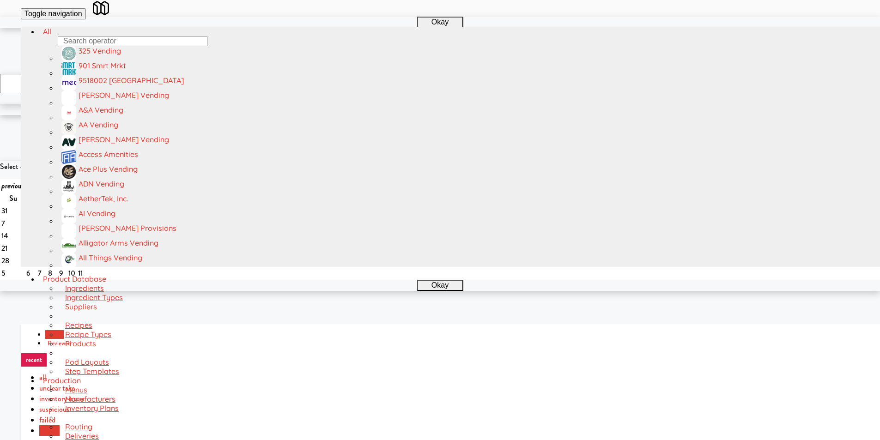  What do you see at coordinates (69, 187) in the screenshot?
I see `img: btfbkppilgpqn7n9svkz.png` at bounding box center [69, 187].